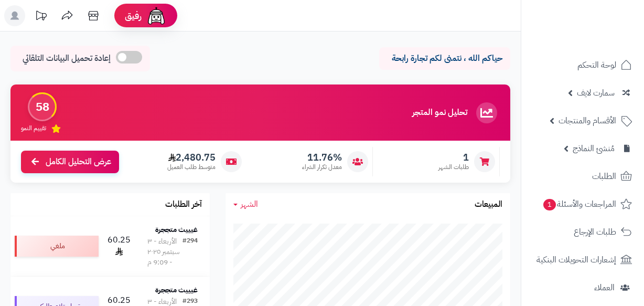  Describe the element at coordinates (246, 204) in the screenshot. I see `a: الشهر` at that location.